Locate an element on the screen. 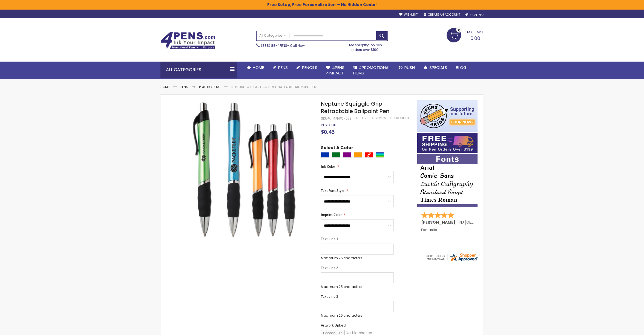  span: Text Line 1 is located at coordinates (329, 238).